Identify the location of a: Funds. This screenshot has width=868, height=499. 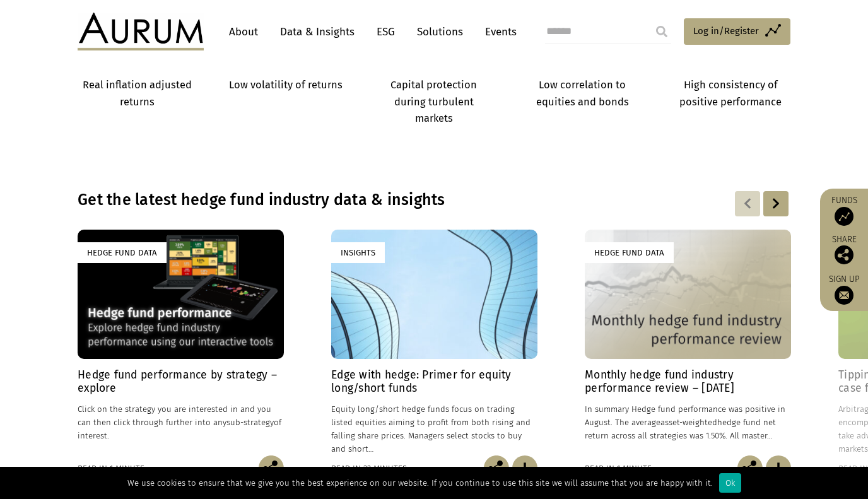
(844, 210).